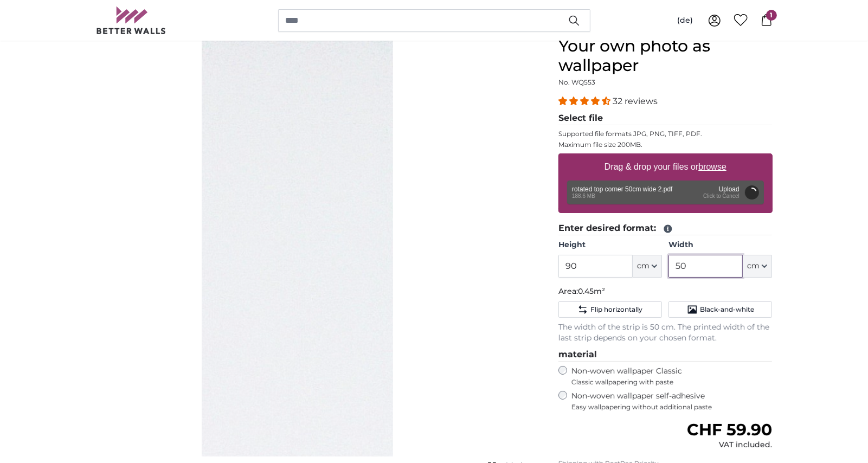  I want to click on font: Non-woven wallpaper Classic, so click(626, 371).